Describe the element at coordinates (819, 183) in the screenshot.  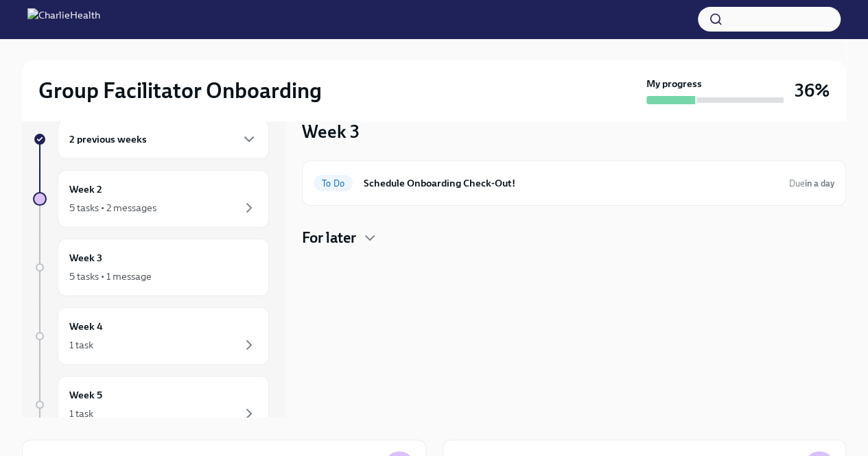
I see `strong: in a day` at that location.